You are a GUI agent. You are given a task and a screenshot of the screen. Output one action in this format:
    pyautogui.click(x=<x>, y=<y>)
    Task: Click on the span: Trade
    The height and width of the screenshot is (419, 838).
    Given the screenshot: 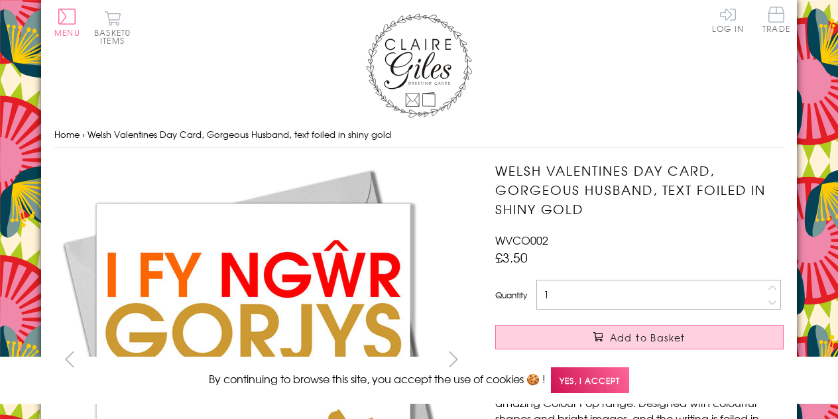 What is the action you would take?
    pyautogui.click(x=776, y=19)
    